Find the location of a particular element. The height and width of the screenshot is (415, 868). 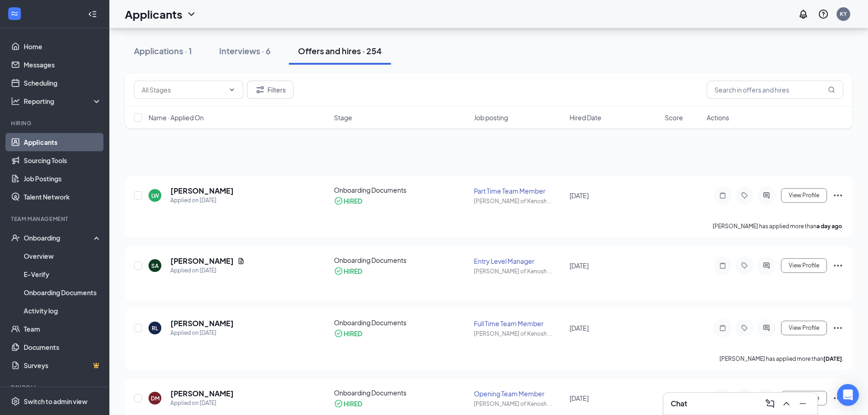

a: Overview is located at coordinates (62, 256).